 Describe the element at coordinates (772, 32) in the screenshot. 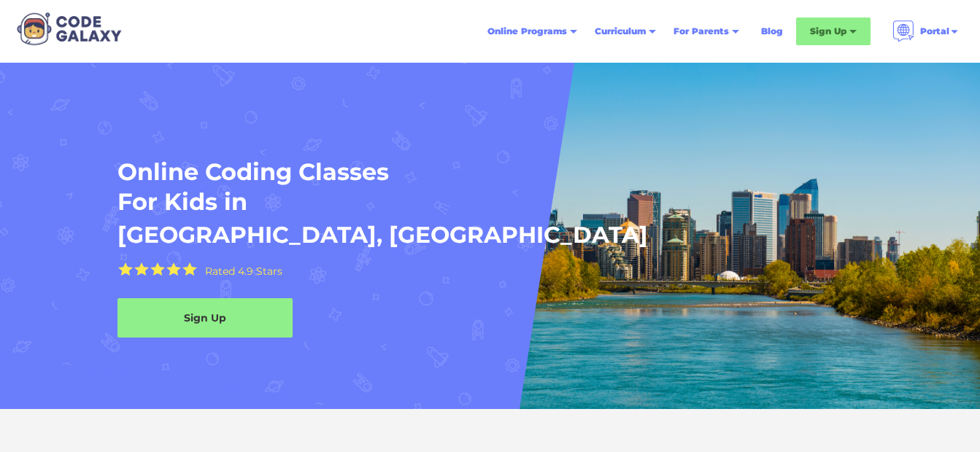

I see `a: Blog` at that location.